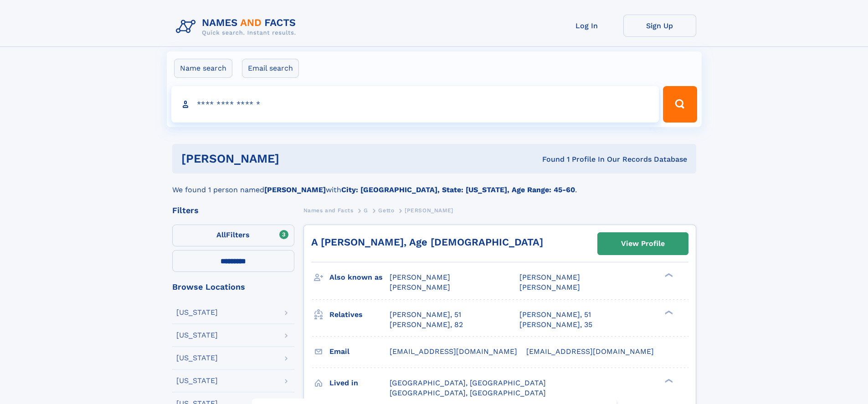  What do you see at coordinates (329, 210) in the screenshot?
I see `a: Names and Facts` at bounding box center [329, 210].